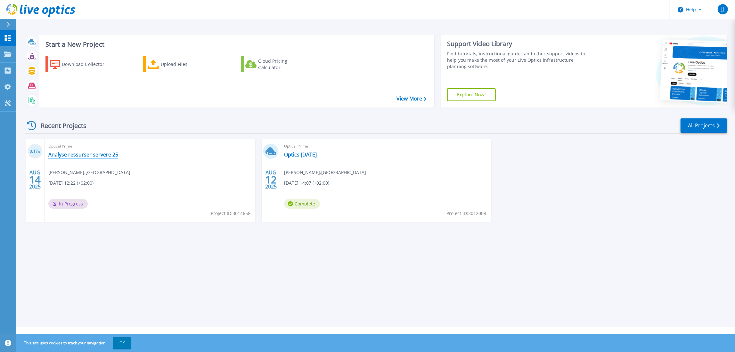 Image resolution: width=735 pixels, height=352 pixels. What do you see at coordinates (471, 95) in the screenshot?
I see `a: Explore Now!` at bounding box center [471, 95].